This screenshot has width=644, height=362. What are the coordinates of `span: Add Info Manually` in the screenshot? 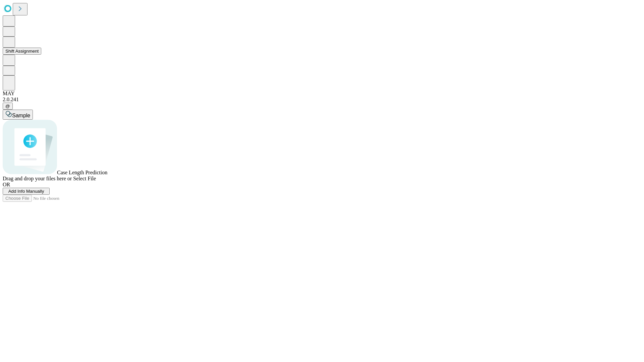 It's located at (26, 191).